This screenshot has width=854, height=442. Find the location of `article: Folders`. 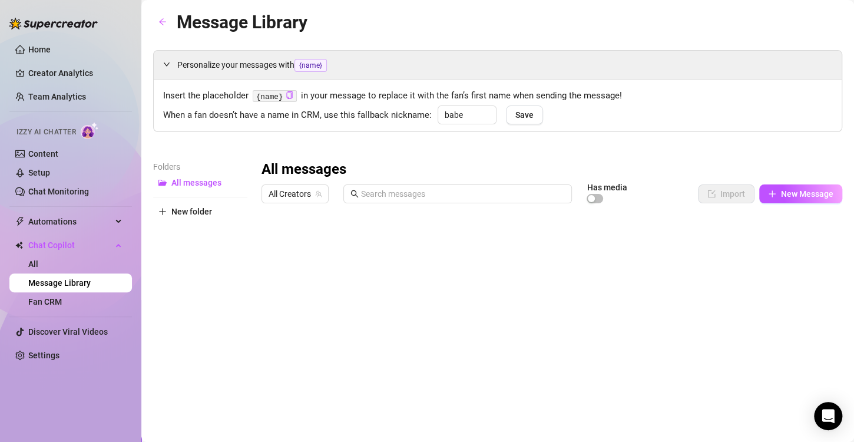

article: Folders is located at coordinates (200, 167).